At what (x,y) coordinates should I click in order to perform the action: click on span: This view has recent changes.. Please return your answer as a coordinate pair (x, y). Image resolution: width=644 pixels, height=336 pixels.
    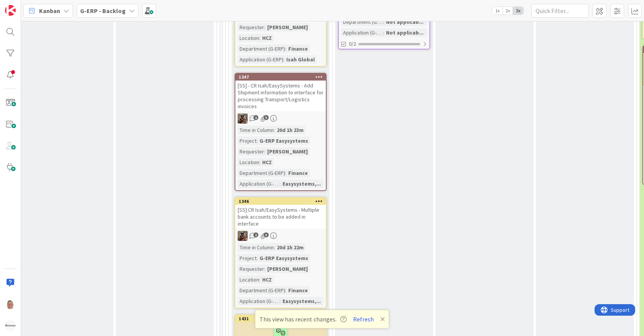
    Looking at the image, I should click on (303, 319).